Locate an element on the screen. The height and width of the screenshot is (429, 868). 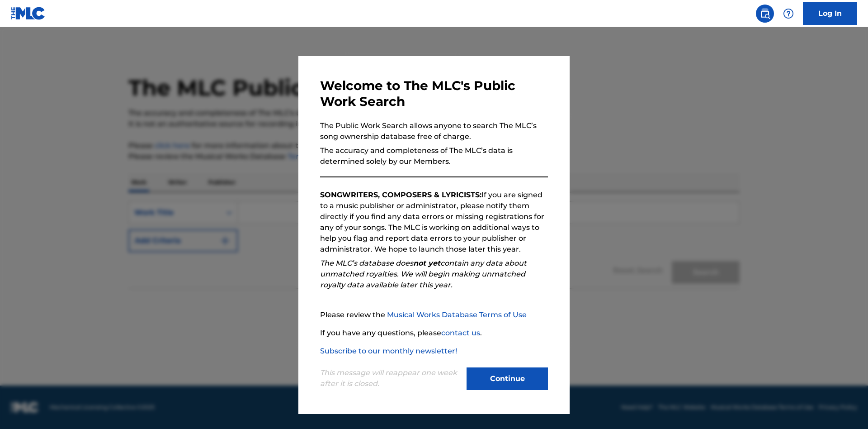
div: Help is located at coordinates (788, 13).